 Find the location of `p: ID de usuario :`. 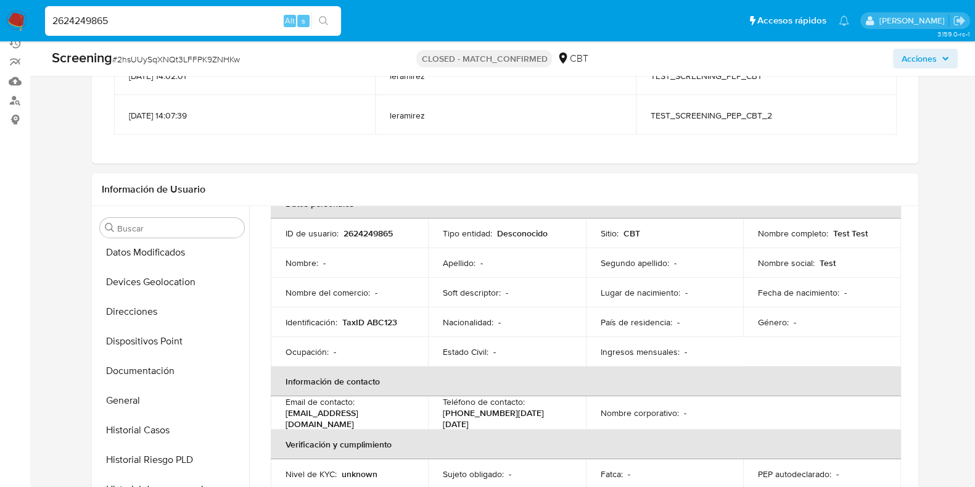

p: ID de usuario : is located at coordinates (312, 233).